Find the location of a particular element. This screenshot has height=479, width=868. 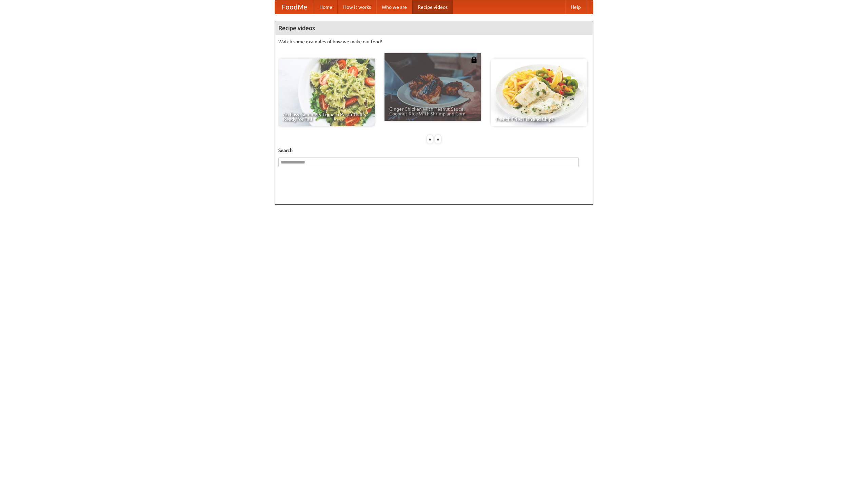

a: Recipe videos is located at coordinates (433, 7).